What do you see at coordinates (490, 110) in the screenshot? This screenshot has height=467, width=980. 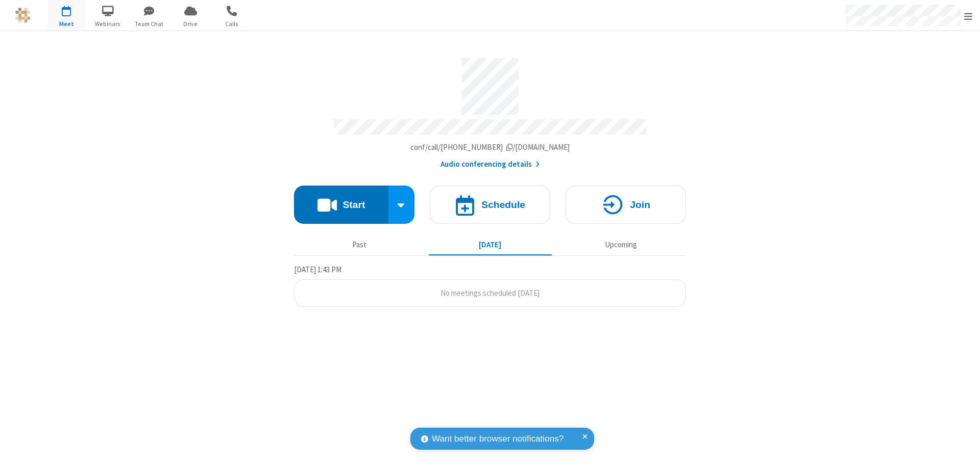 I see `section: Account details` at bounding box center [490, 110].